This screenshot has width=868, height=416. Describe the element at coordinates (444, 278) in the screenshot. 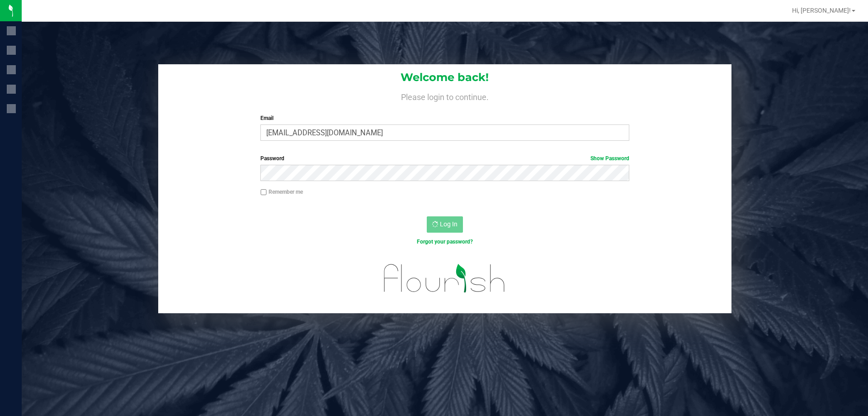

I see `img: flourish_logo.svg` at that location.